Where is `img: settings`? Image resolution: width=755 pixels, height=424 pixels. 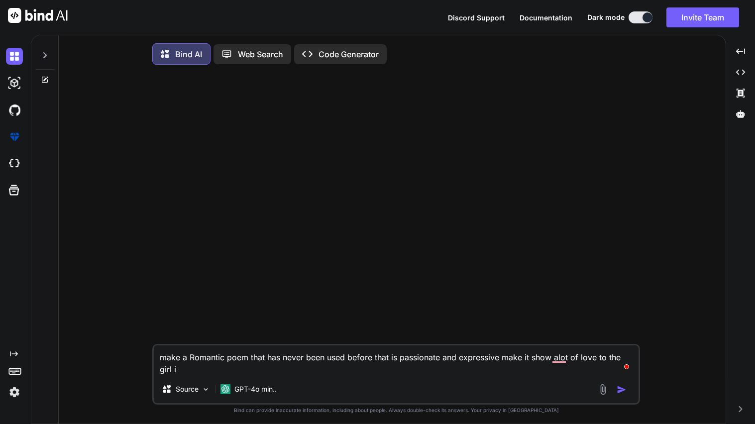
img: settings is located at coordinates (14, 392).